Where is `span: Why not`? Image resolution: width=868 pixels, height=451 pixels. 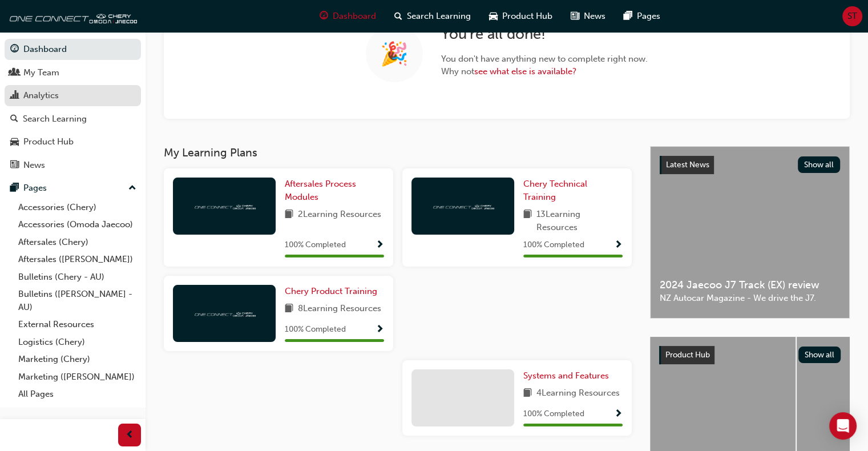
span: Why not is located at coordinates (544, 72).